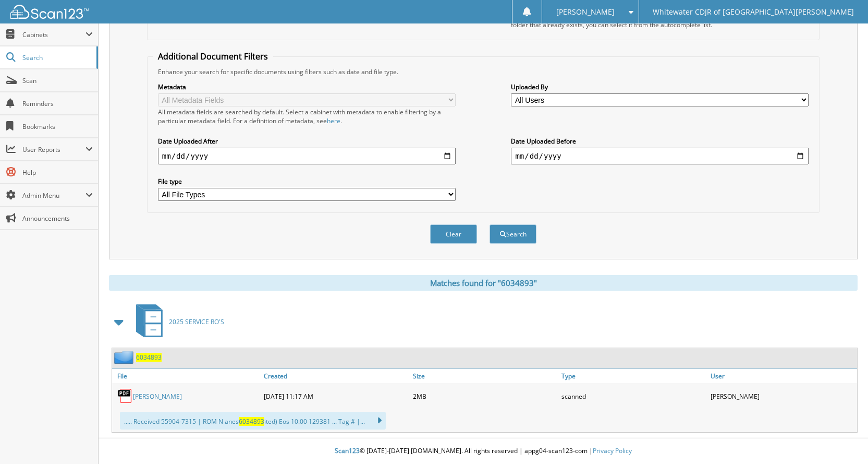  What do you see at coordinates (125, 357) in the screenshot?
I see `img: folder2.png` at bounding box center [125, 357].